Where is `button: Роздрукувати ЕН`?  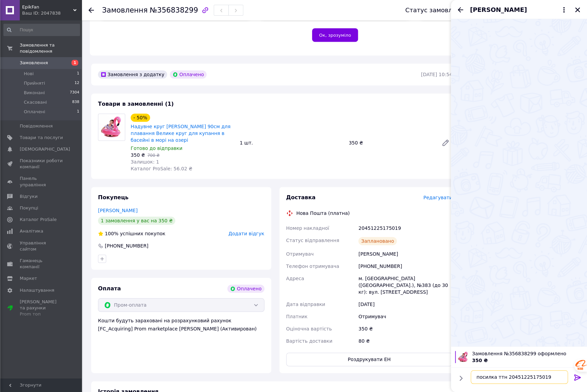
button: Роздрукувати ЕН is located at coordinates (369, 359).